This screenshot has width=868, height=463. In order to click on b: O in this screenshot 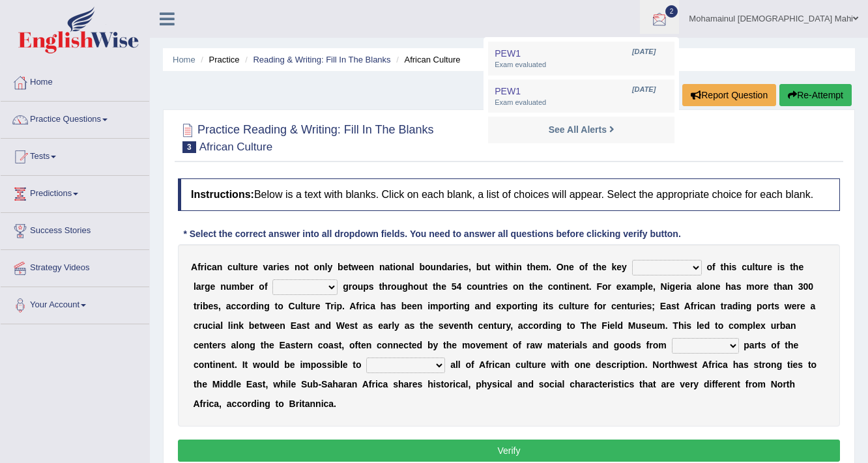, I will do `click(560, 267)`.